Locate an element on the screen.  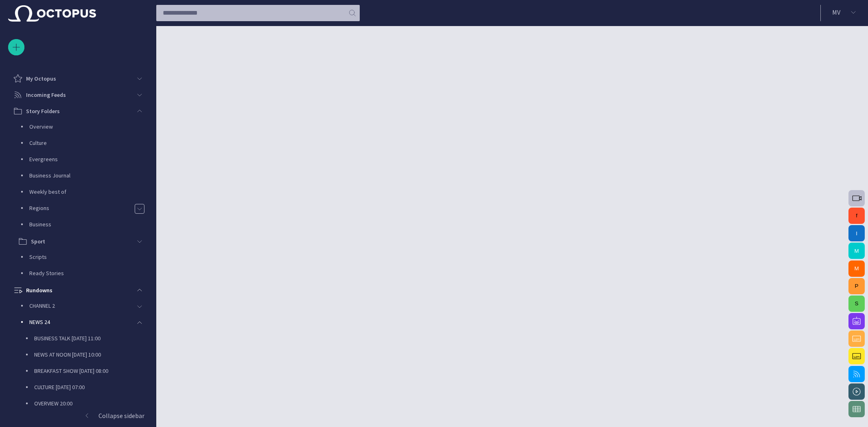
p: Evergreens is located at coordinates (89, 159).